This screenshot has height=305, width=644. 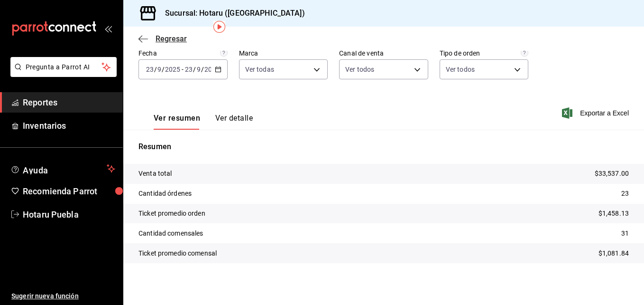 What do you see at coordinates (63, 67) in the screenshot?
I see `span: Pregunta a Parrot AI` at bounding box center [63, 67].